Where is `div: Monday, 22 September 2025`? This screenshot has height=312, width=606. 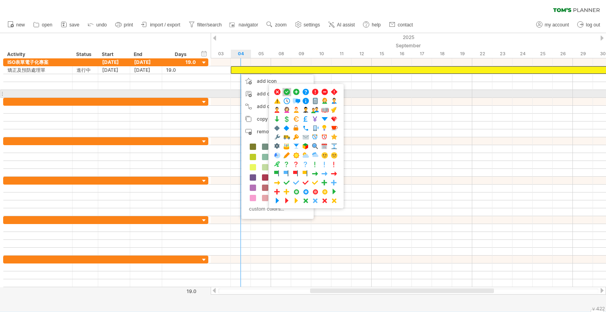 div: Monday, 22 September 2025 is located at coordinates (482, 54).